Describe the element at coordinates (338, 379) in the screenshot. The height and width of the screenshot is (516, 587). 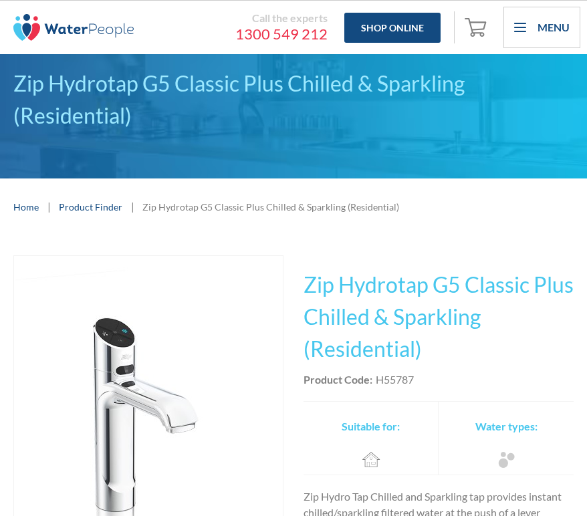
I see `strong: Product Code:` at that location.